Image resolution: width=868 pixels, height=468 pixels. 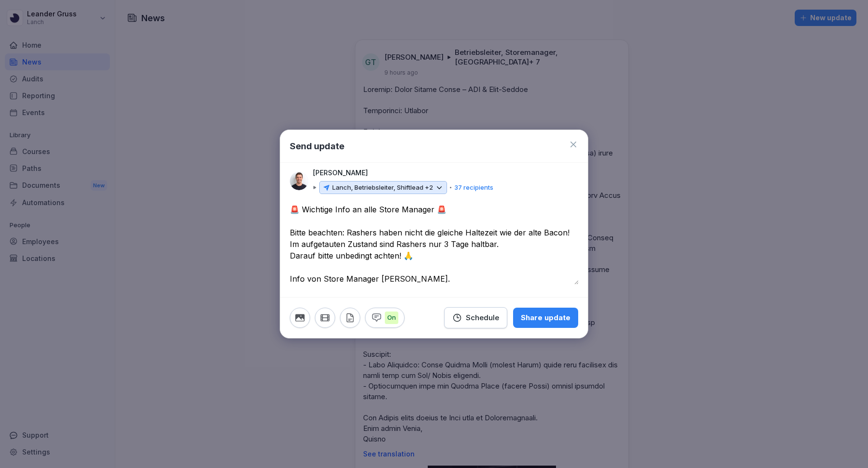 I want to click on button: On, so click(x=384, y=318).